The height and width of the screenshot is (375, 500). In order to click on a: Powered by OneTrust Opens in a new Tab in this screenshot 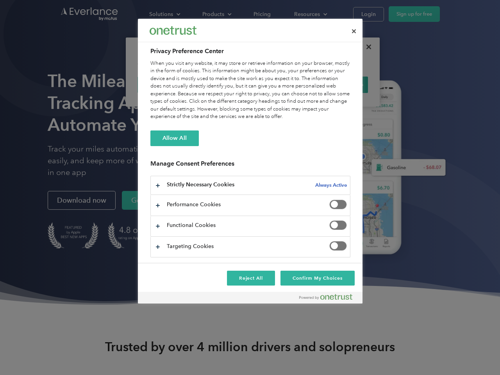, I will do `click(329, 298)`.